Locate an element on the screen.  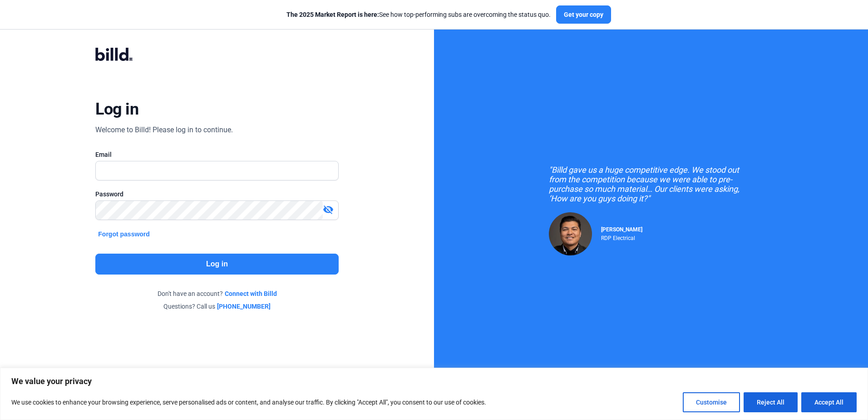
img: Raul Pacheco is located at coordinates (570, 233).